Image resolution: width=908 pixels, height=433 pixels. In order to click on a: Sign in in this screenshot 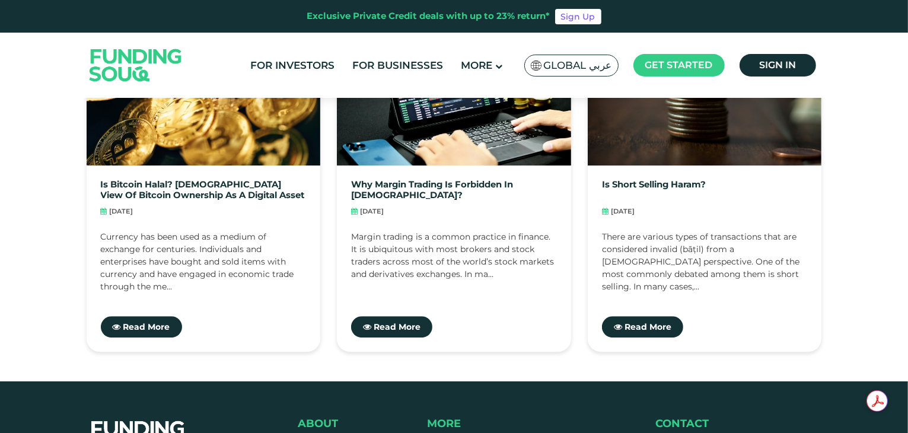, I will do `click(778, 65)`.